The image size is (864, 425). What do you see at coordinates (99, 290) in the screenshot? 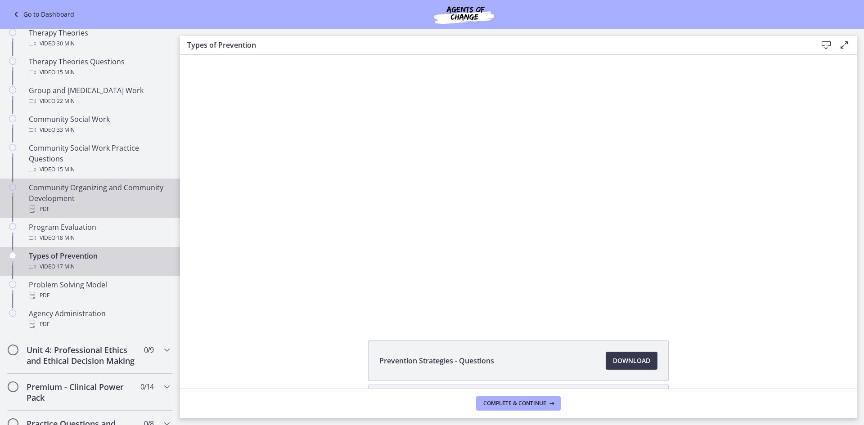
I see `div: Problem Solving Model` at bounding box center [99, 290].